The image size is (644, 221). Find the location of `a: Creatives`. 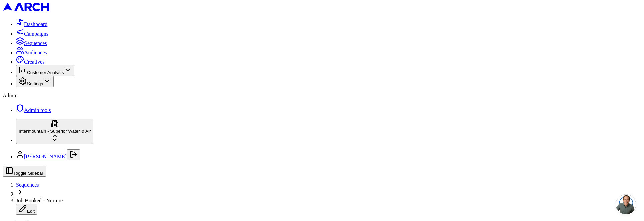

a: Creatives is located at coordinates (30, 61).